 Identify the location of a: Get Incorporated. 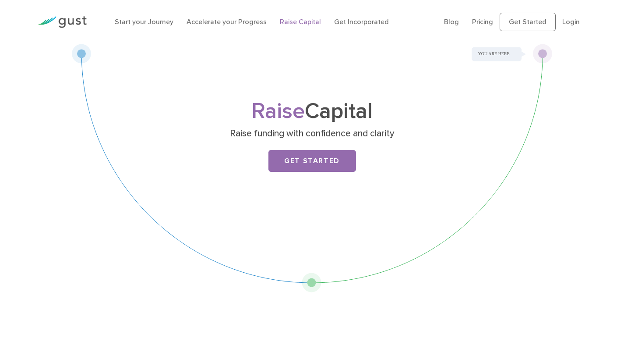
(362, 21).